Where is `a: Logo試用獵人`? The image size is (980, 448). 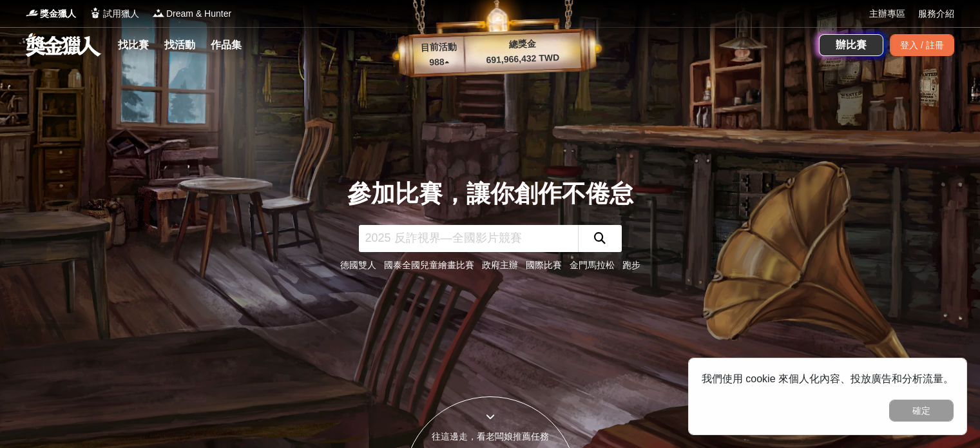 a: Logo試用獵人 is located at coordinates (114, 14).